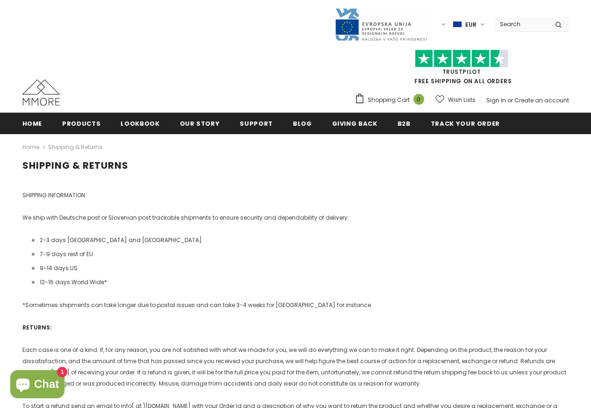 Image resolution: width=591 pixels, height=408 pixels. I want to click on li: 7-9 days rest of EU, so click(300, 254).